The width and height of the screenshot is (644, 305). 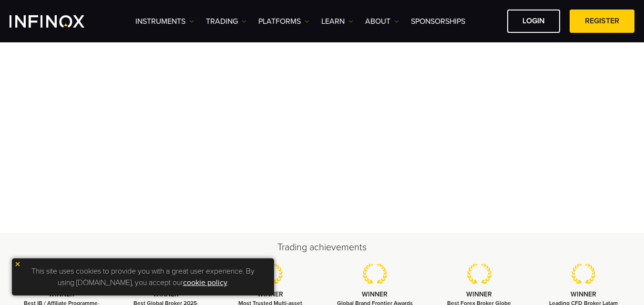 What do you see at coordinates (382, 21) in the screenshot?
I see `a: ABOUT` at bounding box center [382, 21].